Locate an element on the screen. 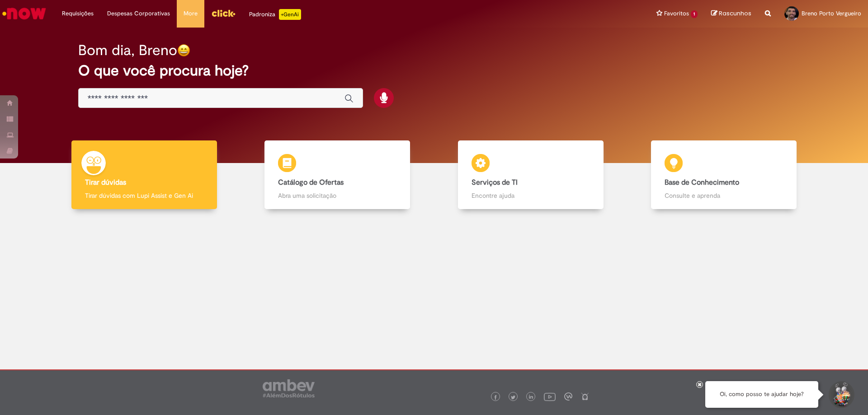 This screenshot has height=415, width=868. p: +GenAi is located at coordinates (290, 15).